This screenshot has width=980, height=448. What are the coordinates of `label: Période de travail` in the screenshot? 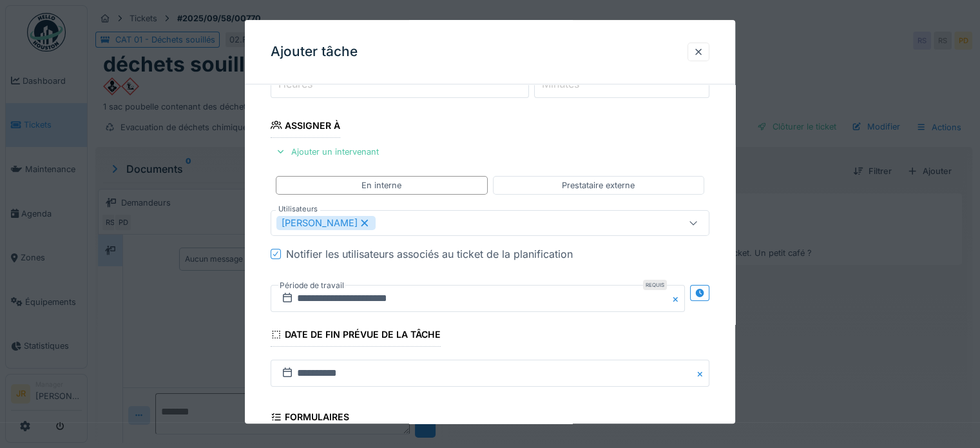 It's located at (311, 286).